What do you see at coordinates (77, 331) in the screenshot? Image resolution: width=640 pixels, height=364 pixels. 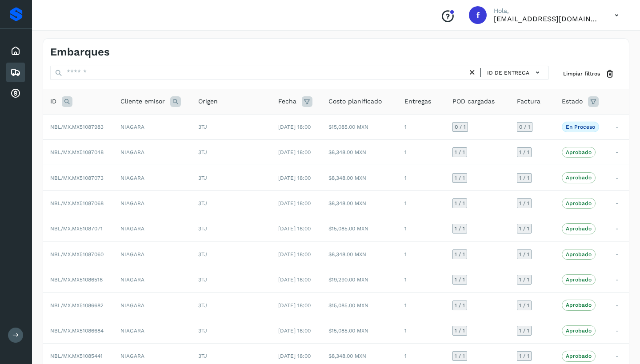 I see `span: NBL/MX.MX51086684` at bounding box center [77, 331].